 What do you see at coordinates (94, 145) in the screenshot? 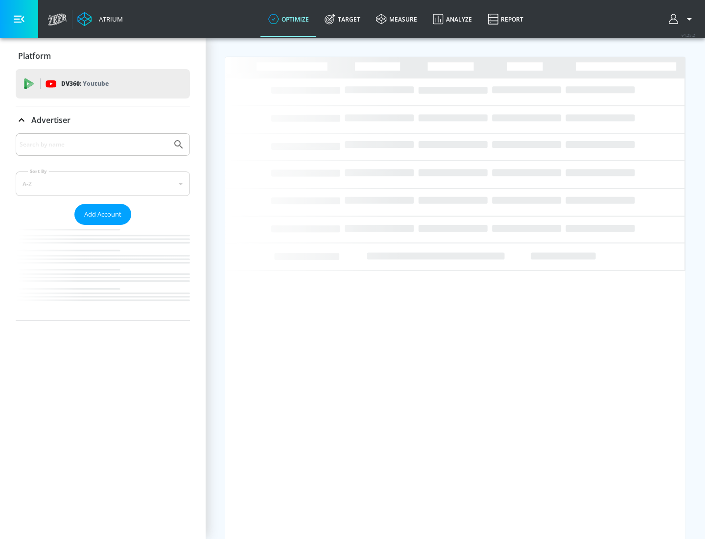
I see `input: Search by name` at bounding box center [94, 145].